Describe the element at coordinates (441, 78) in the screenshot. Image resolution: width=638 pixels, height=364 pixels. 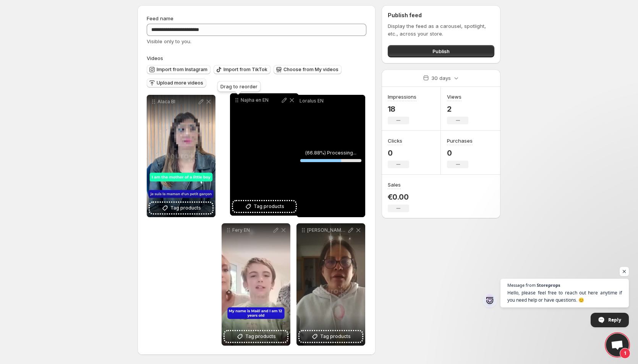
I see `p: 30 days` at that location.